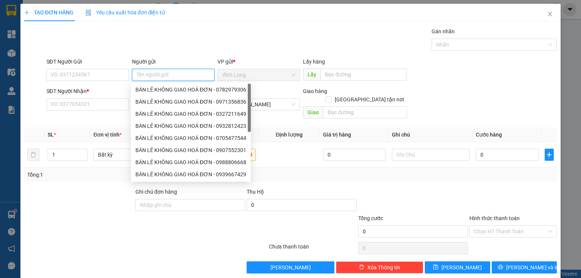 The width and height of the screenshot is (581, 278). What do you see at coordinates (88, 91) in the screenshot?
I see `div: SĐT Người Nhận` at bounding box center [88, 91].